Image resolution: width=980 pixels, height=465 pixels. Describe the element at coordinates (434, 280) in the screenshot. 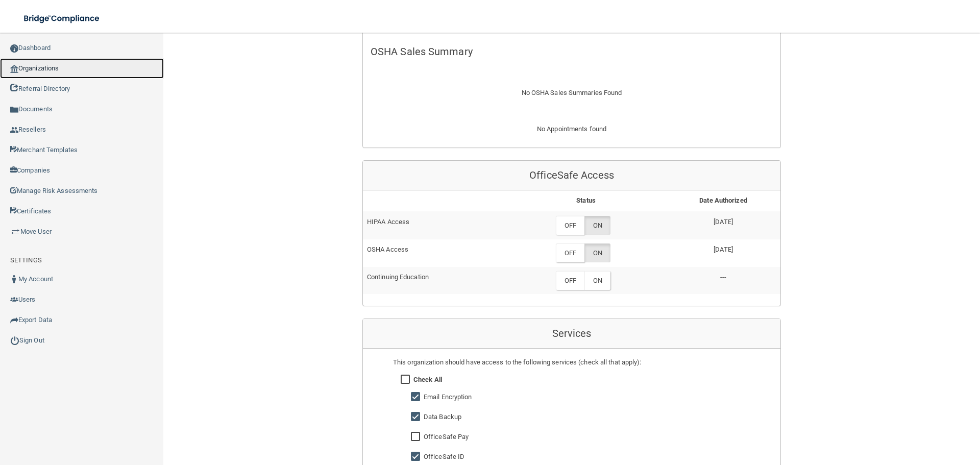

I see `td: Continuing Education` at that location.